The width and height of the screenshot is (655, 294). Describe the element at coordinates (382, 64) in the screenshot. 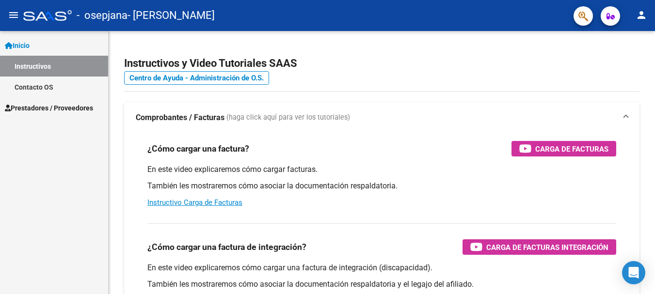

I see `h2: Instructivos y Video Tutoriales SAAS` at that location.